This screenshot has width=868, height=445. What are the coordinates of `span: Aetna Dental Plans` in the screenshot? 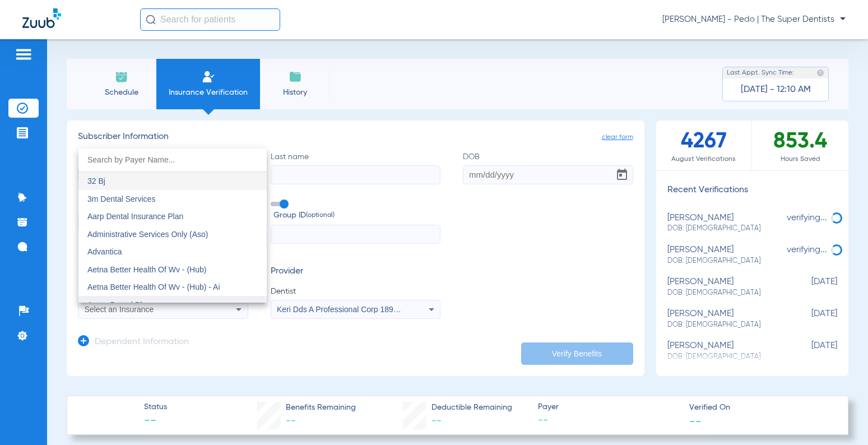 It's located at (121, 304).